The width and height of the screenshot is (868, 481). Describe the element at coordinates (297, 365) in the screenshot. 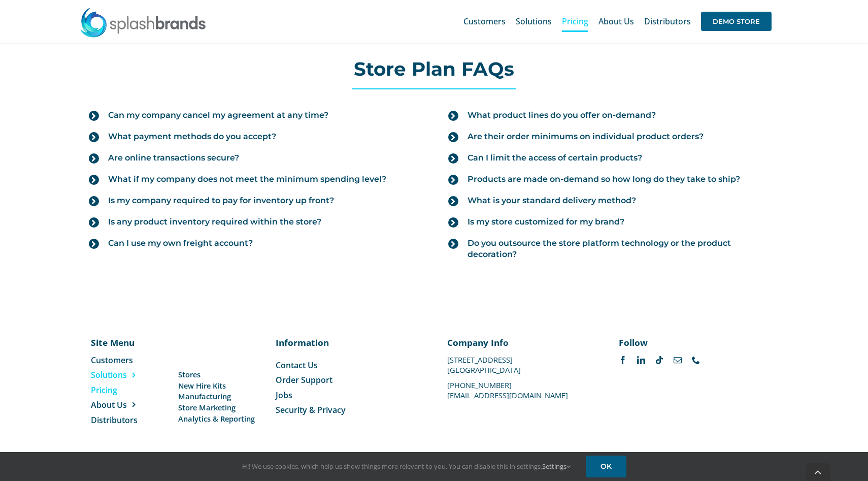

I see `span: Contact Us` at that location.